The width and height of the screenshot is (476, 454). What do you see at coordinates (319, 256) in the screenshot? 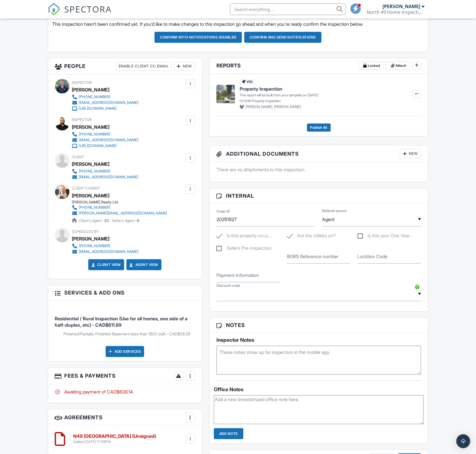
I see `input: BGRS Reference number` at bounding box center [319, 256].